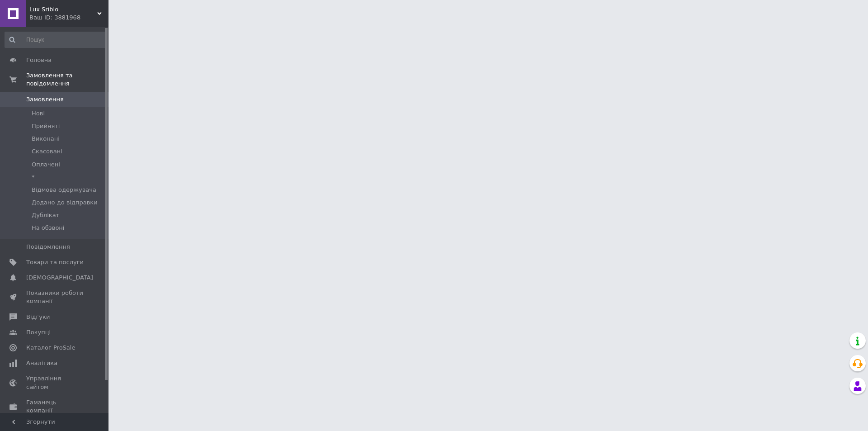 The image size is (868, 431). Describe the element at coordinates (46, 165) in the screenshot. I see `span: Оплачені` at that location.